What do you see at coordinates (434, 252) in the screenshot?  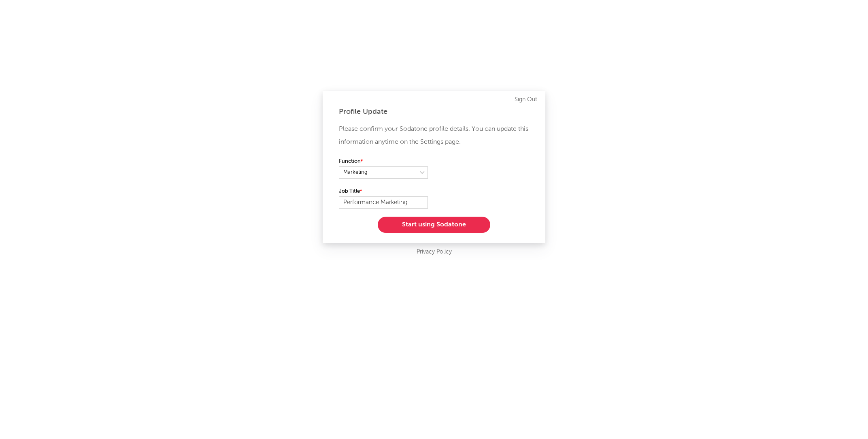 I see `a: Privacy Policy` at bounding box center [434, 252].